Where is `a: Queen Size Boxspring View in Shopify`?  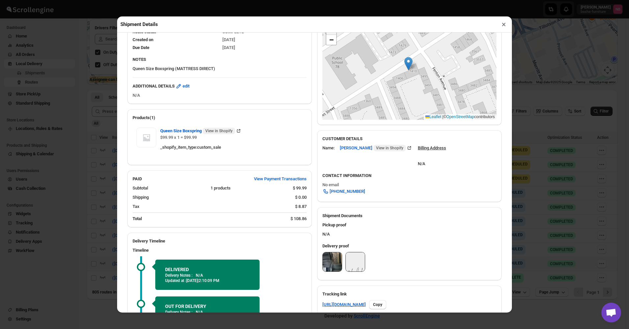
a: Queen Size Boxspring View in Shopify is located at coordinates (201, 131).